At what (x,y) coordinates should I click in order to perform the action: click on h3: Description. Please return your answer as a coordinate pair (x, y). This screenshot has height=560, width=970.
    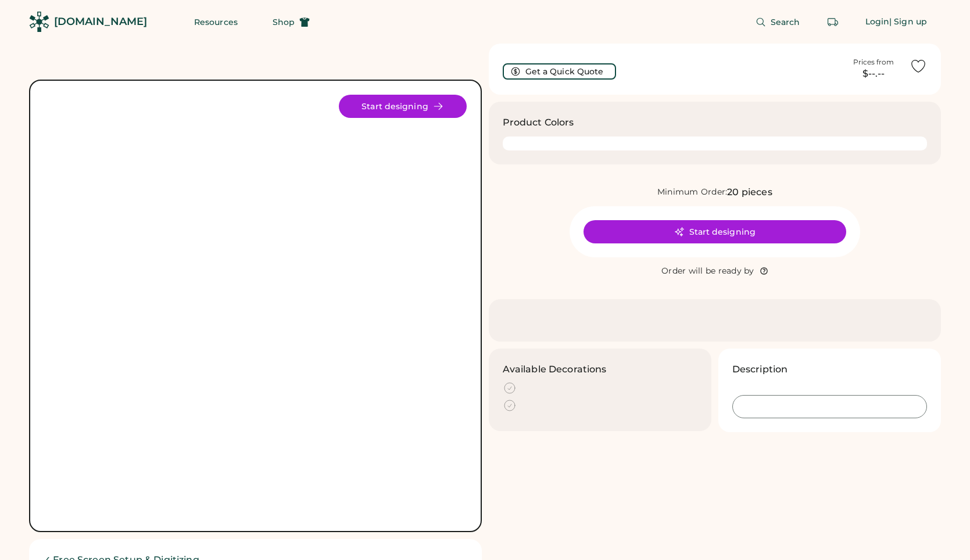
    Looking at the image, I should click on (760, 369).